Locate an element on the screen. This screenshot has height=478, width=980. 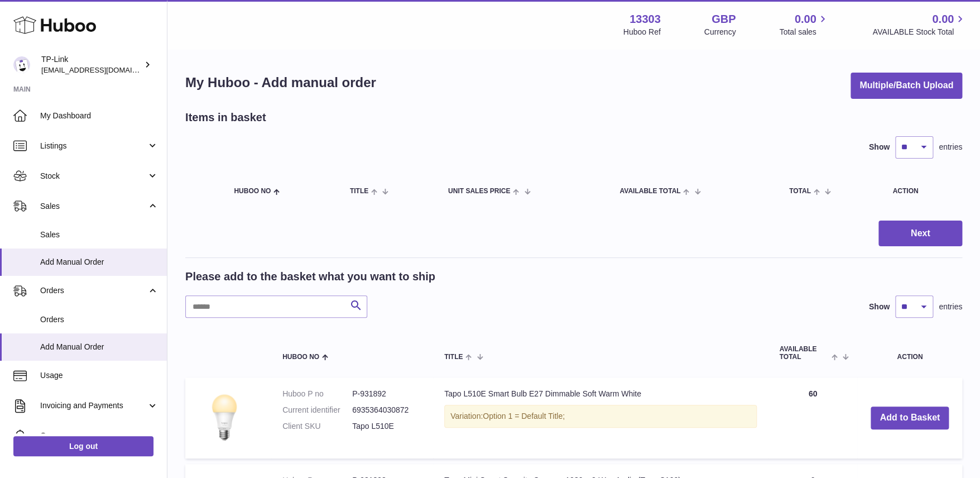
th: Action is located at coordinates (909, 353).